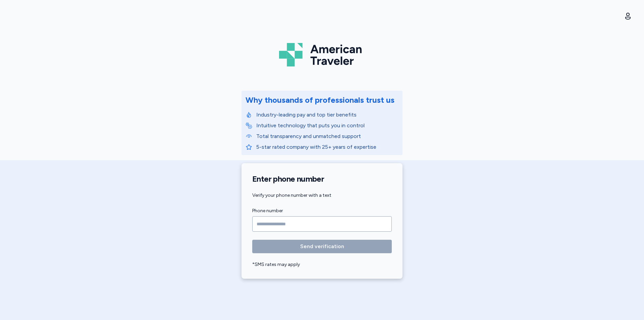 This screenshot has width=644, height=320. What do you see at coordinates (322, 55) in the screenshot?
I see `img: Logo` at bounding box center [322, 55].